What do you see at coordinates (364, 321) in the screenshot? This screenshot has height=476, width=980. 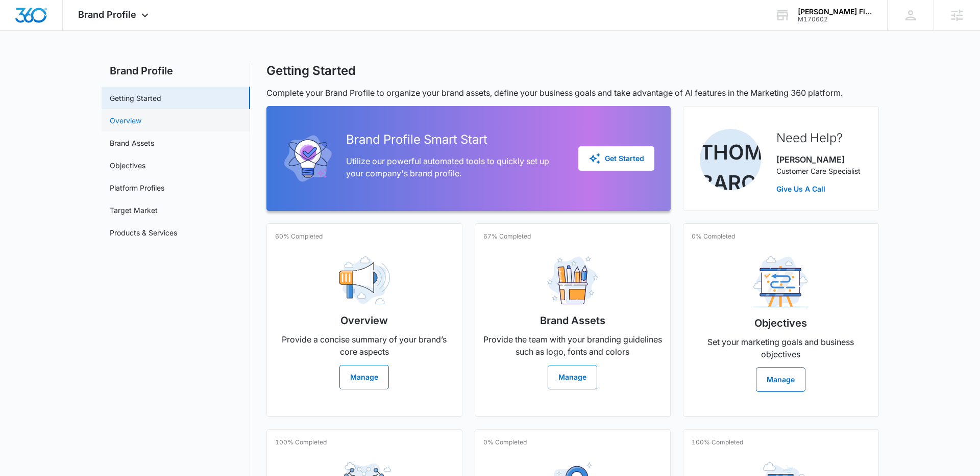 I see `h2: Overview` at bounding box center [364, 321].